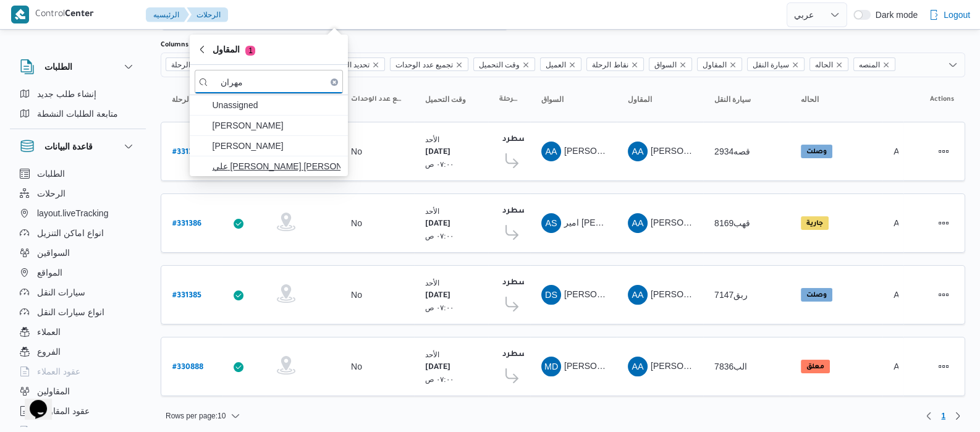 This screenshot has width=980, height=432. I want to click on button: $i18n('chat', 'chat_widget'), so click(26, 27).